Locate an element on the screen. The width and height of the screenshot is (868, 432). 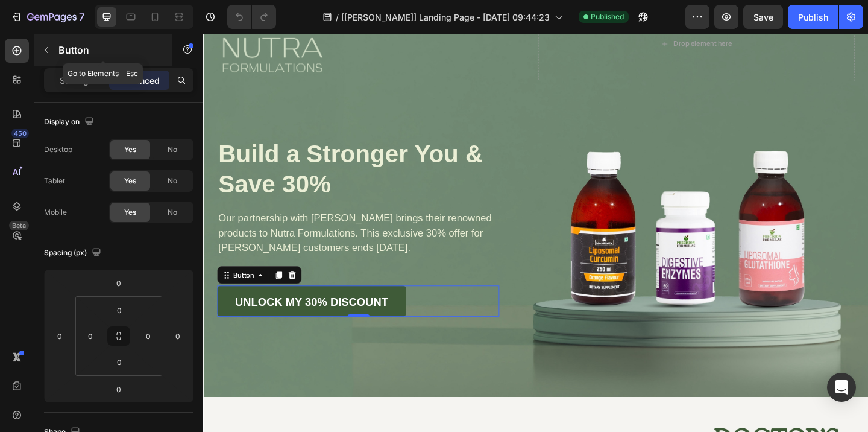
div: 450 is located at coordinates (20, 134).